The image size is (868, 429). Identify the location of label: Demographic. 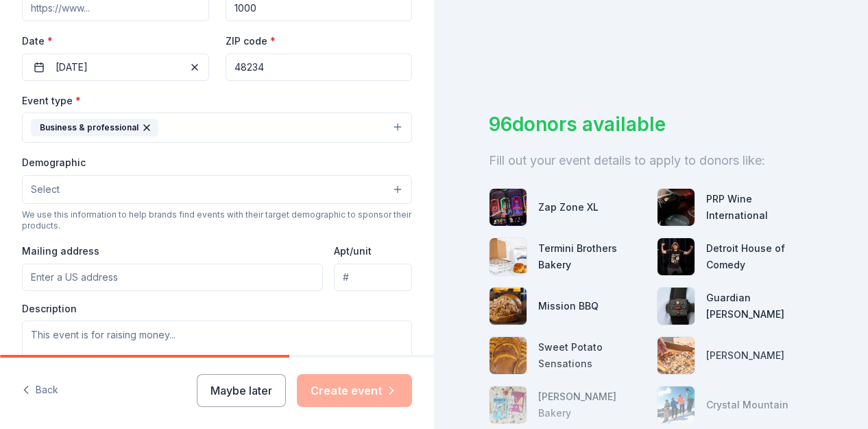
(53, 163).